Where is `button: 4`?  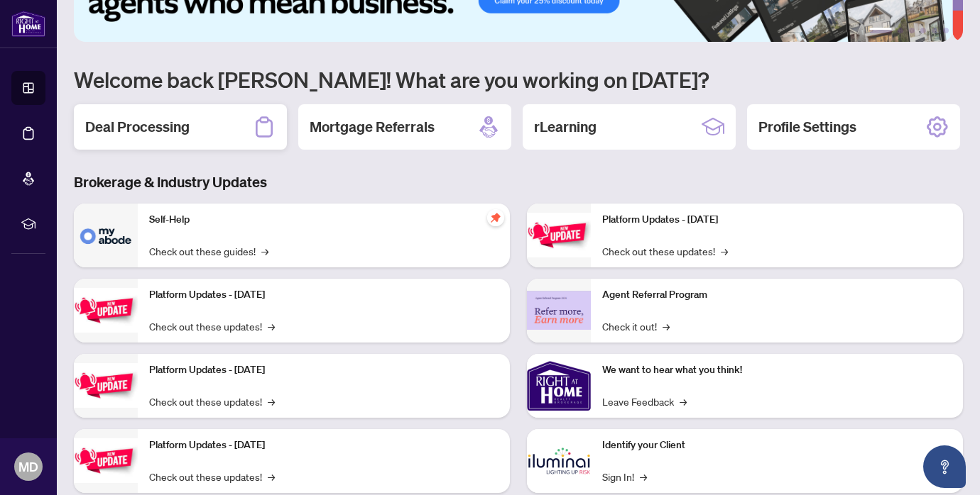
button: 4 is located at coordinates (923, 30).